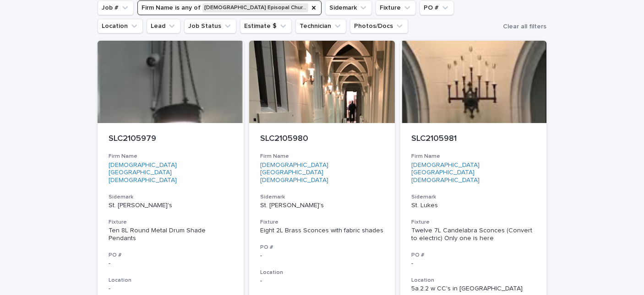  I want to click on div: Twelve 7L Candelabra Sconces (Convert to electric) Only one is here, so click(473, 235).